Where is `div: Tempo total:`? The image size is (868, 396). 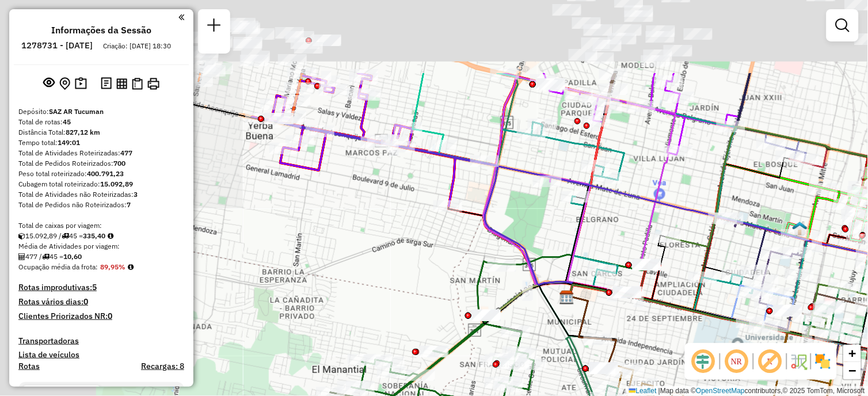 div: Tempo total: is located at coordinates (102, 143).